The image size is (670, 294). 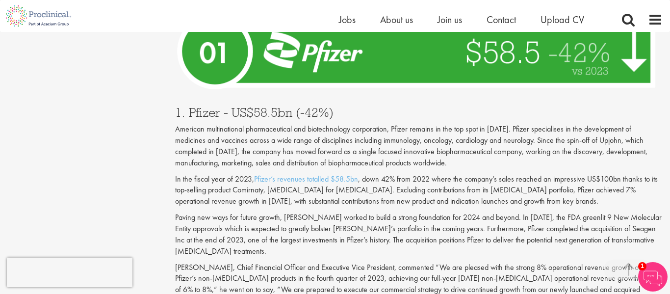 I want to click on p: American multinational pharmaceutical and biotechnology corporation, Pfizer remains in the top sp..., so click(x=419, y=146).